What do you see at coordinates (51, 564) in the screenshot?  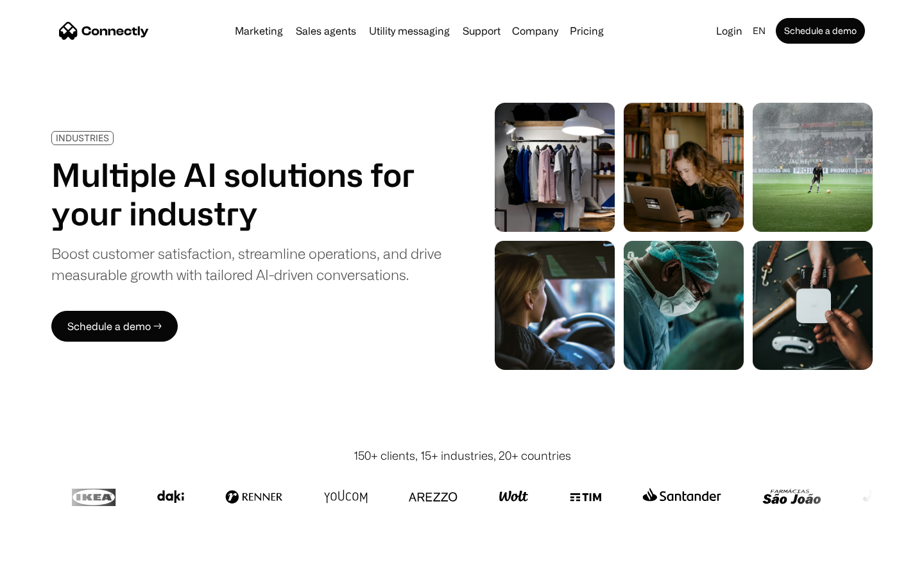 I see `ul: Language list` at bounding box center [51, 564].